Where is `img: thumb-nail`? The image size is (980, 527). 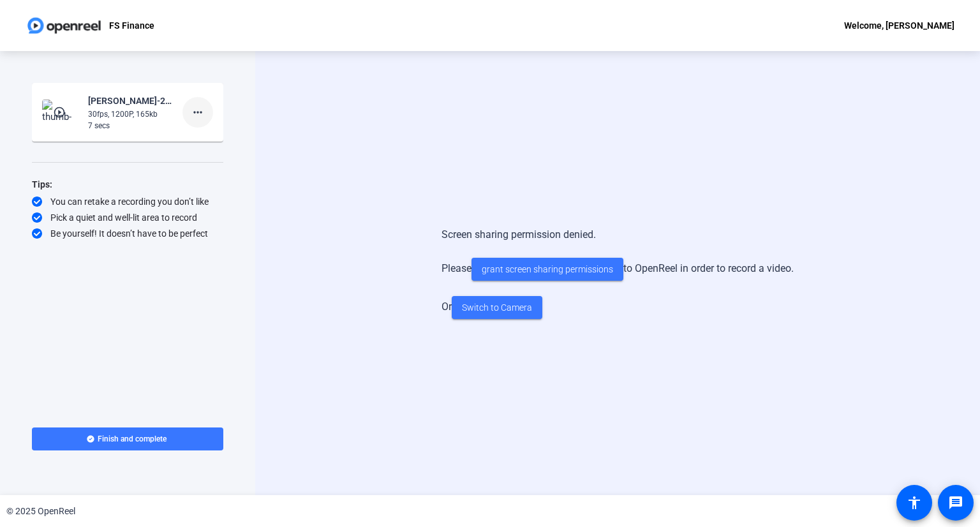
img: thumb-nail is located at coordinates (61, 113).